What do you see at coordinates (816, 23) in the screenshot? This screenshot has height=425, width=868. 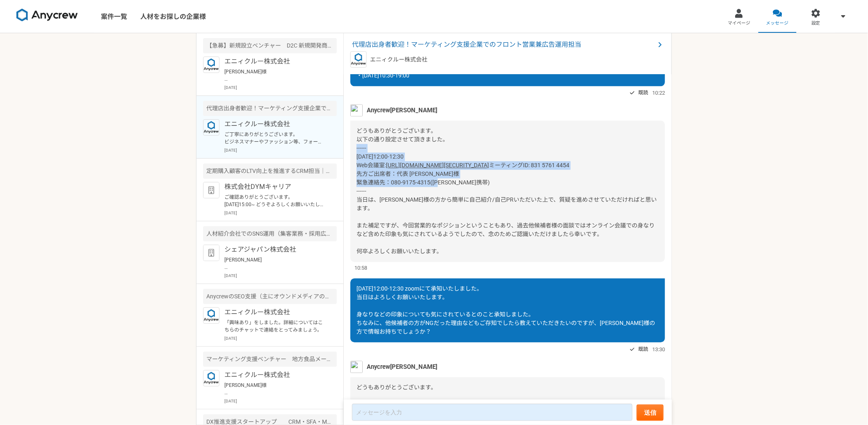 I see `span: 設定` at bounding box center [816, 23].